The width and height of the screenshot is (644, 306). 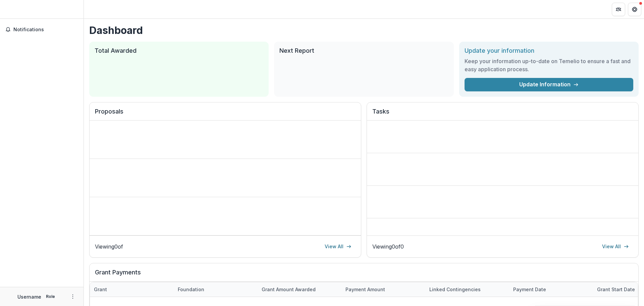 I want to click on h2: Grant Payments, so click(x=364, y=275).